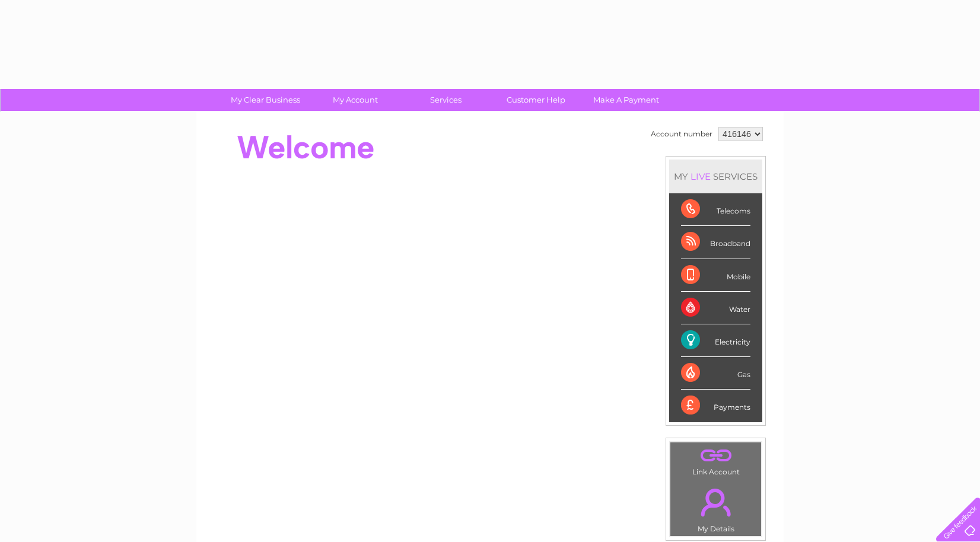 Image resolution: width=980 pixels, height=542 pixels. I want to click on a: Services, so click(446, 100).